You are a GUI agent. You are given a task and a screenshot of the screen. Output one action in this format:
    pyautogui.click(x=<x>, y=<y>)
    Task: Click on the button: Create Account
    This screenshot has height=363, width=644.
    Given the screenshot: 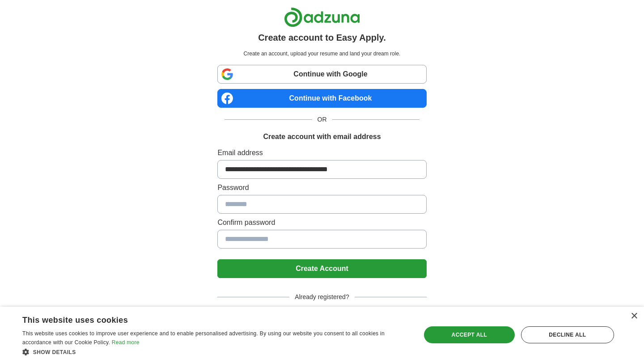 What is the action you would take?
    pyautogui.click(x=321, y=269)
    